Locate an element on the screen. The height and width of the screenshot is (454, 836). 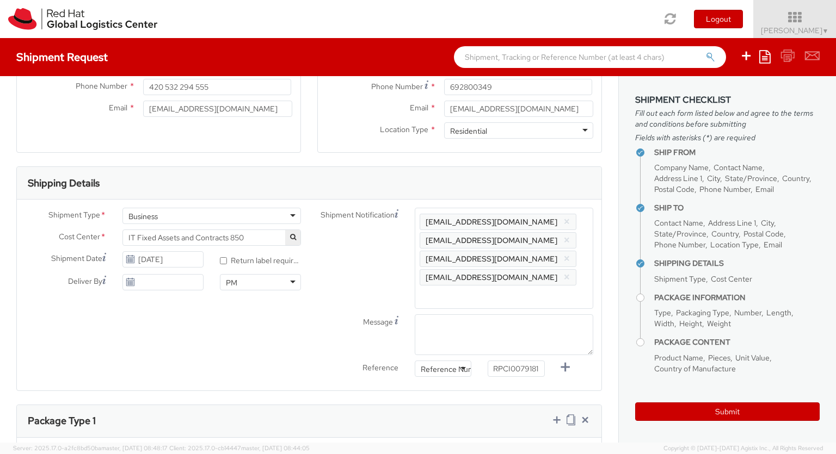
span: Fields with asterisks (*) are required is located at coordinates (727, 138).